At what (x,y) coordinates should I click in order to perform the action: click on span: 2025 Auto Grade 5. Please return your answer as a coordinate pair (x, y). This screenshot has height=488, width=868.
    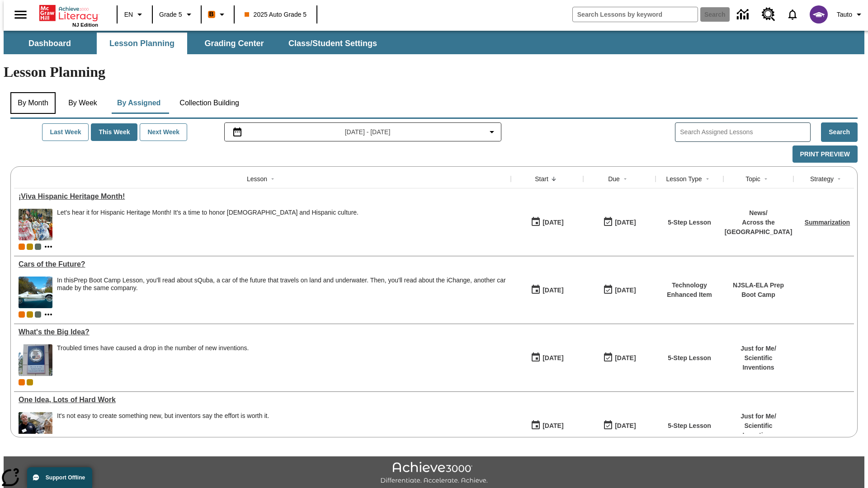
    Looking at the image, I should click on (276, 15).